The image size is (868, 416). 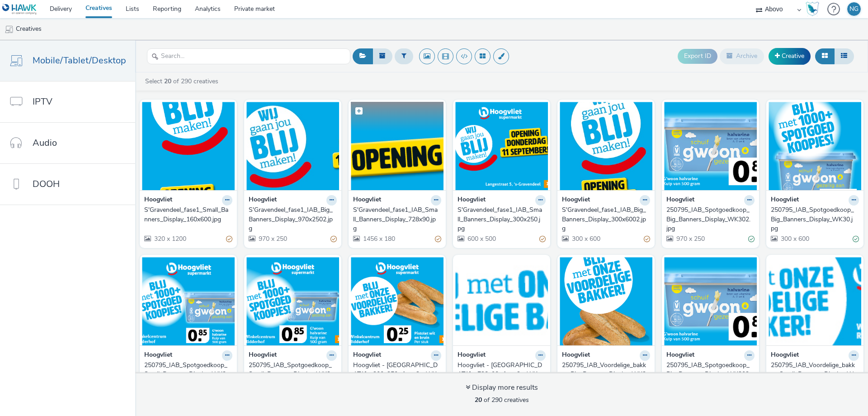 What do you see at coordinates (742, 56) in the screenshot?
I see `button: Archive` at bounding box center [742, 56].